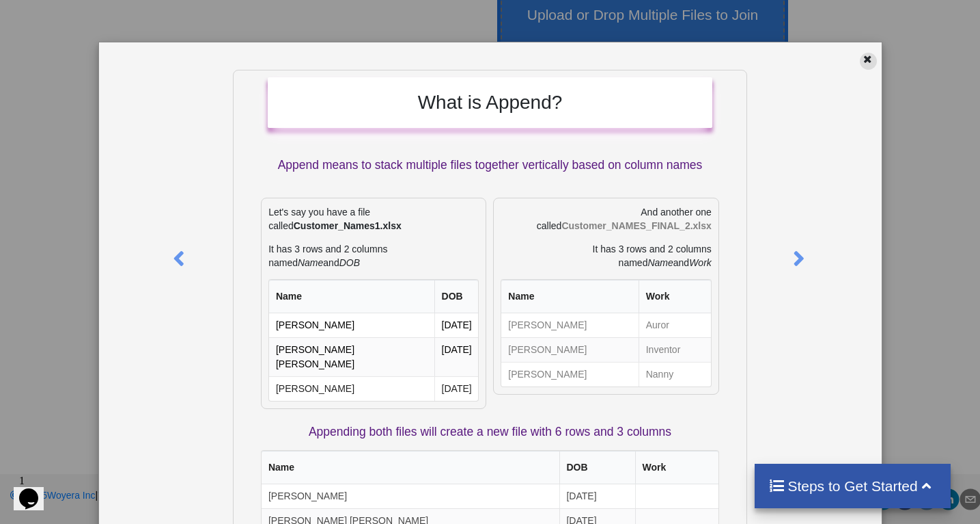 Image resolution: width=980 pixels, height=524 pixels. What do you see at coordinates (8, 11) in the screenshot?
I see `span: 1` at bounding box center [8, 11].